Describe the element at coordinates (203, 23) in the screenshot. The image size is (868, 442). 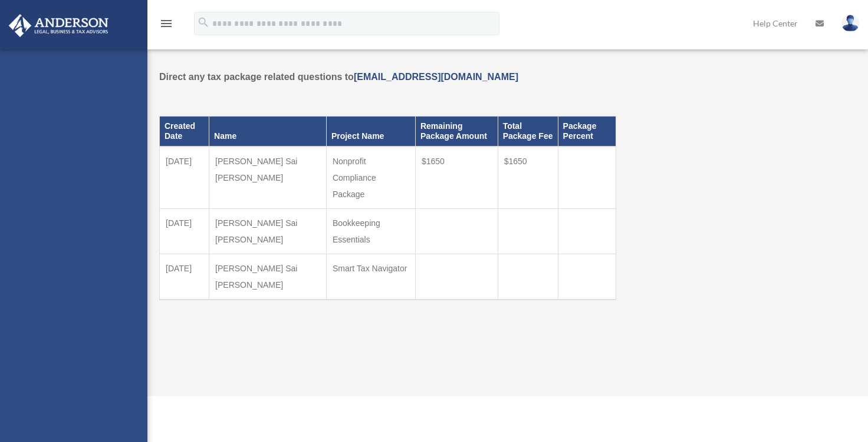
I see `i: search` at that location.